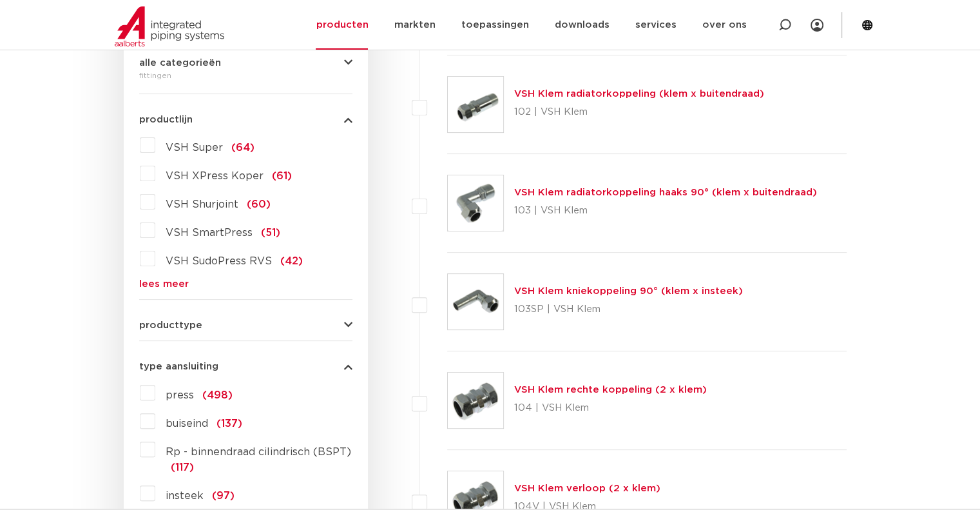 This screenshot has height=510, width=980. What do you see at coordinates (666, 192) in the screenshot?
I see `a: VSH Klem radiatorkoppeling haaks 90° (klem x buitendraad)` at bounding box center [666, 192].